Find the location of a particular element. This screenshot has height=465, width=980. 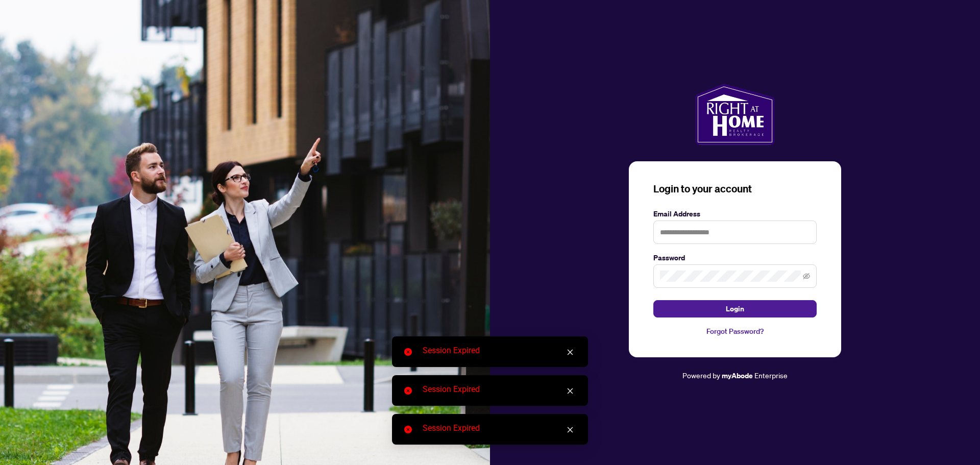

span: Login is located at coordinates (735, 309).